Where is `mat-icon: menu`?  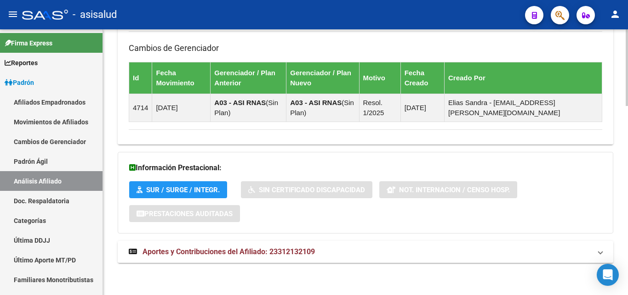
mat-icon: menu is located at coordinates (13, 14).